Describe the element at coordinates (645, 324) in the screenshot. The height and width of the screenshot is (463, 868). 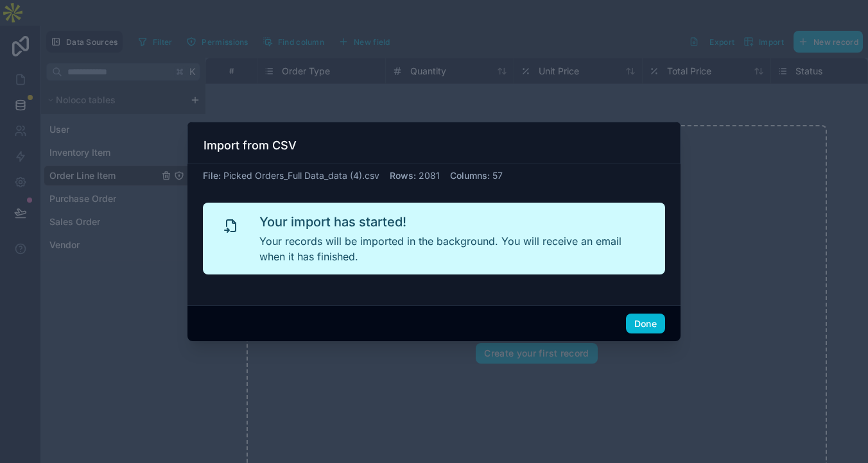
I see `button: Done` at that location.